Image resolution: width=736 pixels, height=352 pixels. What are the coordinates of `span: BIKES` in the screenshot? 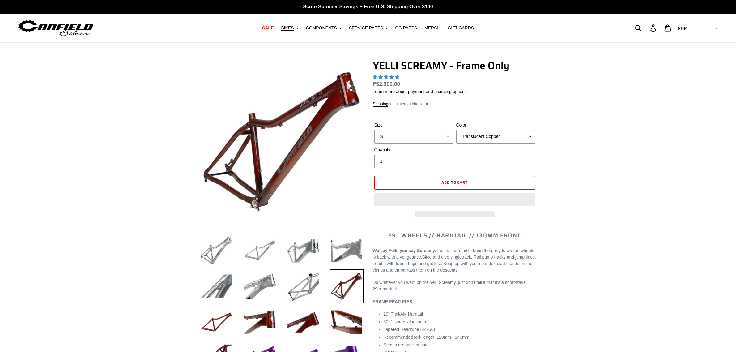 It's located at (287, 28).